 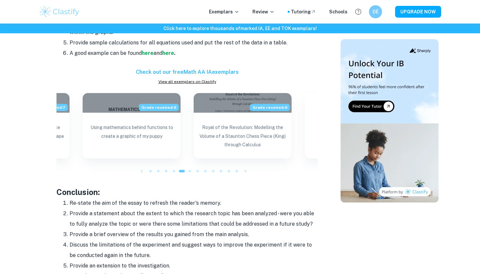 I want to click on li: Provide an extension to the investigation., so click(x=193, y=266).